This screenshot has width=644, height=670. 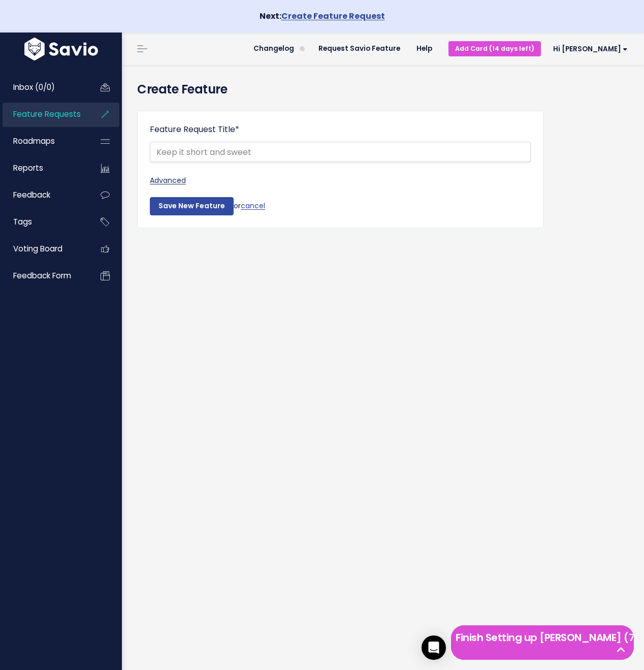 What do you see at coordinates (43, 87) in the screenshot?
I see `a: Inbox (0/0)` at bounding box center [43, 87].